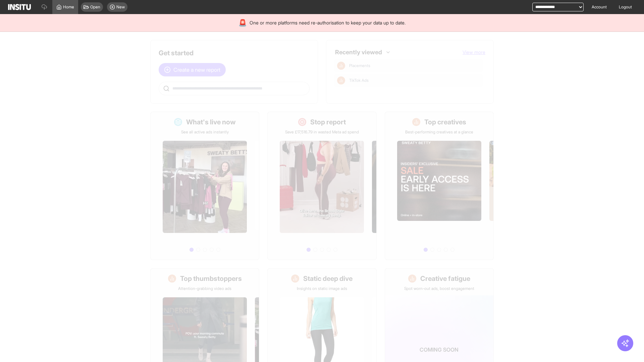 This screenshot has height=362, width=644. What do you see at coordinates (327, 23) in the screenshot?
I see `span: One or more platforms need re-authorisation to keep your data up to date.` at bounding box center [327, 23].